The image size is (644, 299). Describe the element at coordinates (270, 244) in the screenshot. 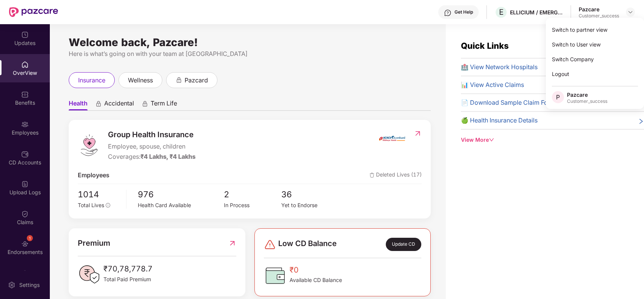

I see `img: svg+xml;base64,PHN2ZyBpZD0iRGFuZ2VyLTMyeDMyIiB4bWxucz0iaHR0cDovL3d3dy53My5vcmcvMjAwMC9zdmciIHdpZH...` at that location.